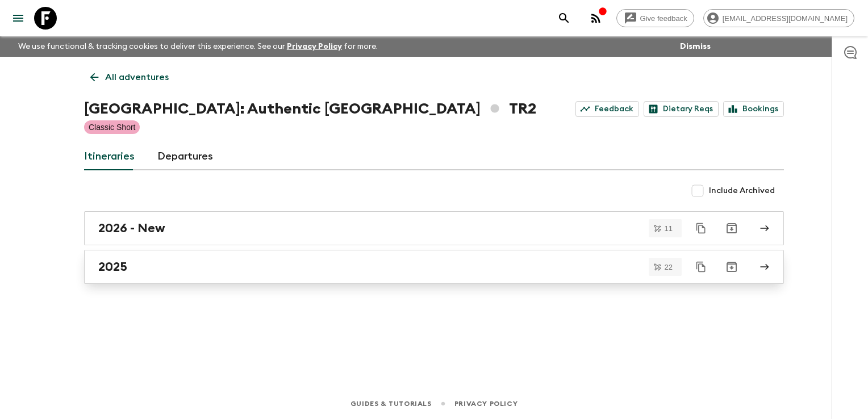 The image size is (868, 419). I want to click on a: Guides & Tutorials, so click(391, 404).